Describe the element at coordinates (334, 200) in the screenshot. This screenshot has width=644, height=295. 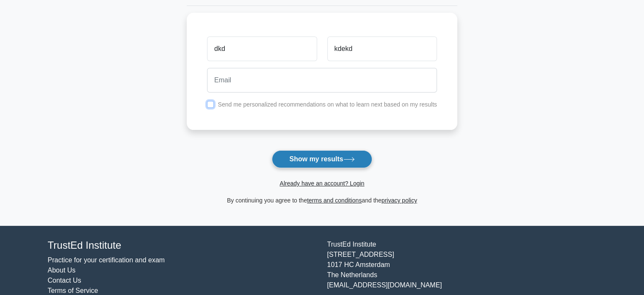
I see `a: terms and conditions` at that location.